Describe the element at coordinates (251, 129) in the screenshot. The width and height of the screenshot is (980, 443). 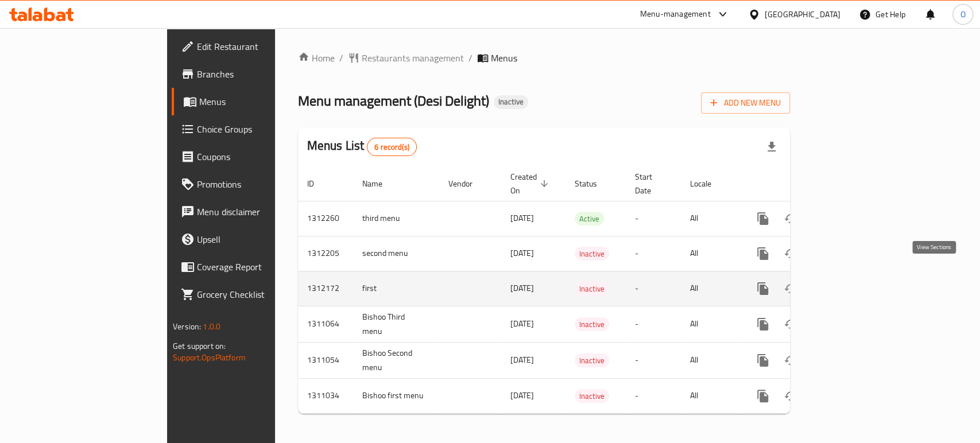
I see `a: Choice Groups` at that location.